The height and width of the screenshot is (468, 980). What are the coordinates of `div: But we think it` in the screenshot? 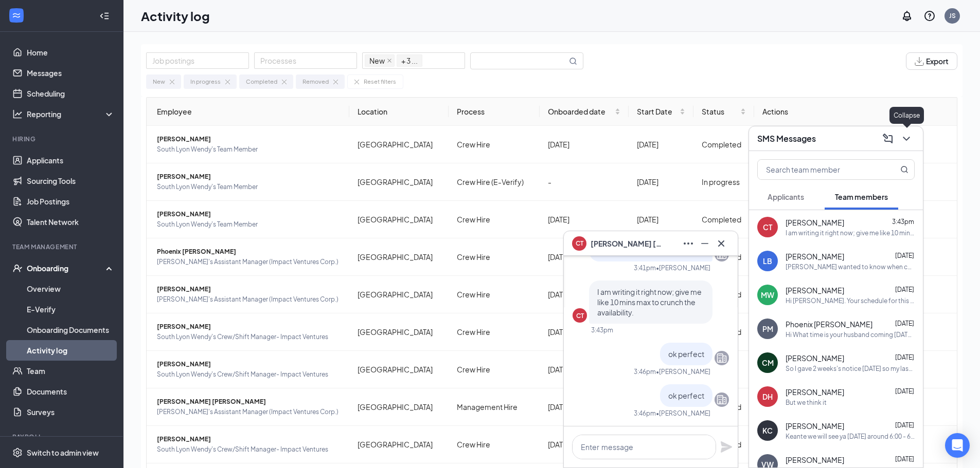 It's located at (806, 403).